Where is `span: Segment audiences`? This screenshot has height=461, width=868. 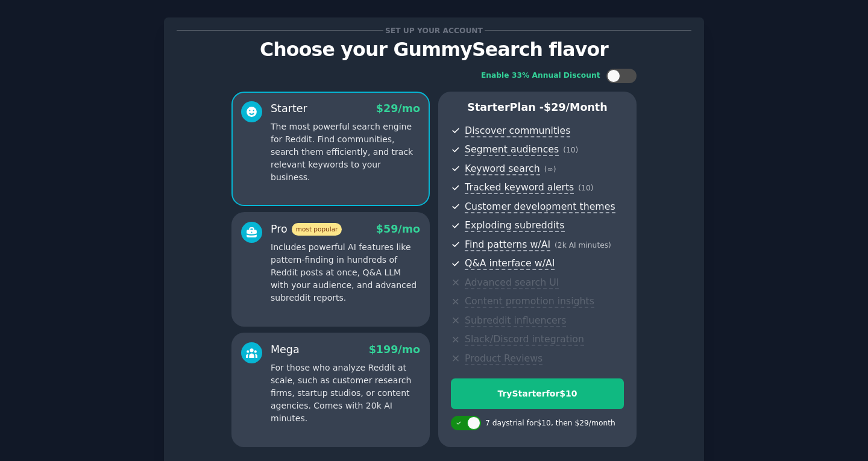 span: Segment audiences is located at coordinates (512, 150).